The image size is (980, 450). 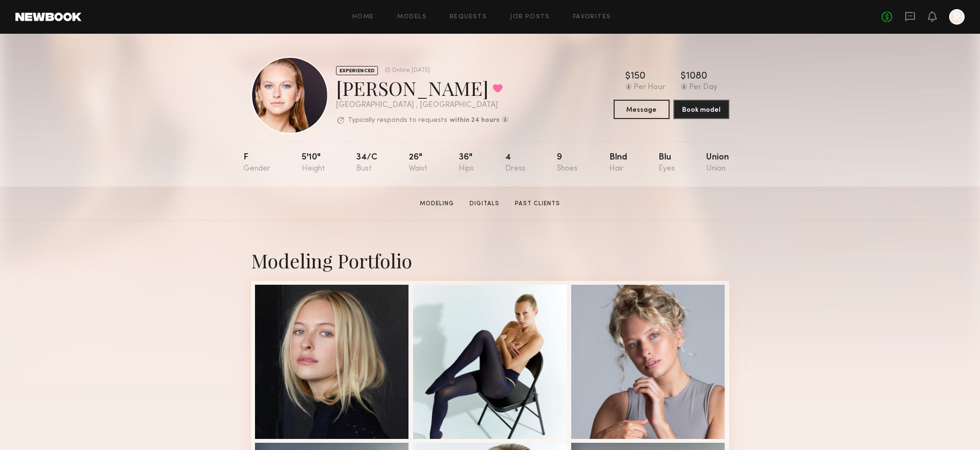 What do you see at coordinates (357, 70) in the screenshot?
I see `div: EXPERIENCED` at bounding box center [357, 70].